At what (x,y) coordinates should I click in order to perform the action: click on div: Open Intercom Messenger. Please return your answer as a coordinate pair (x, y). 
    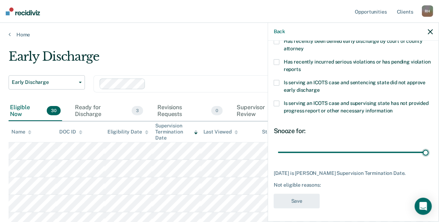
    Looking at the image, I should click on (423, 206).